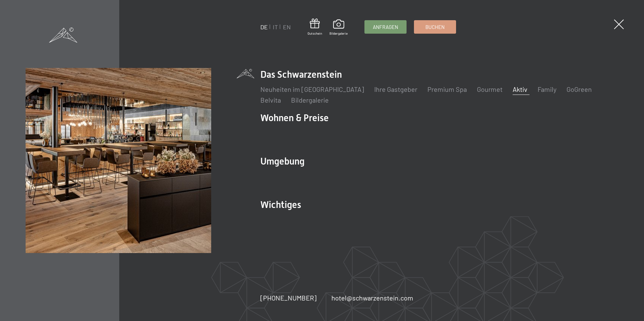 The height and width of the screenshot is (321, 644). Describe the element at coordinates (385, 27) in the screenshot. I see `span: Anfragen` at that location.